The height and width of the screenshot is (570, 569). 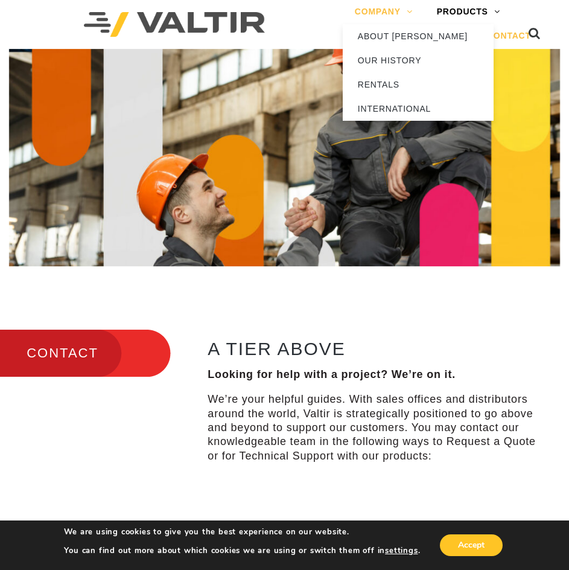 What do you see at coordinates (242, 550) in the screenshot?
I see `p: You can find out more about which cookies we are using or switch them off in .` at bounding box center [242, 550].